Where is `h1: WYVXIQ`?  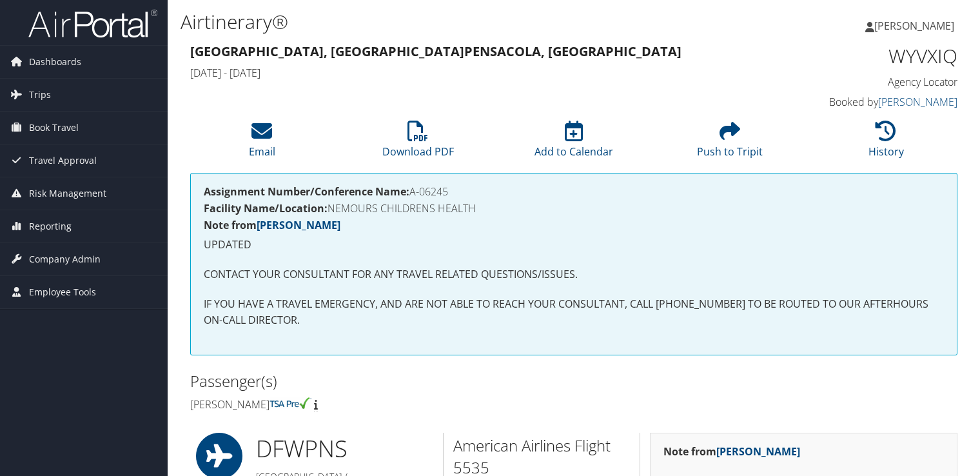 h1: WYVXIQ is located at coordinates (869, 56).